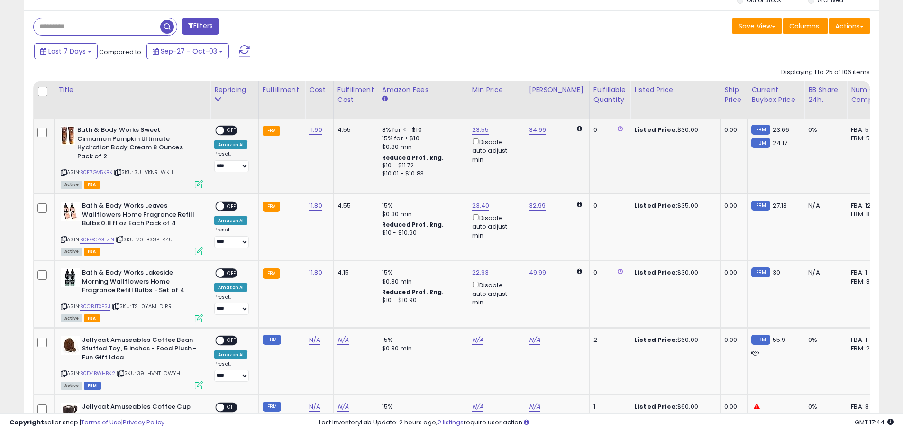 The image size is (903, 432). What do you see at coordinates (673, 340) in the screenshot?
I see `div: $60.00` at bounding box center [673, 340].